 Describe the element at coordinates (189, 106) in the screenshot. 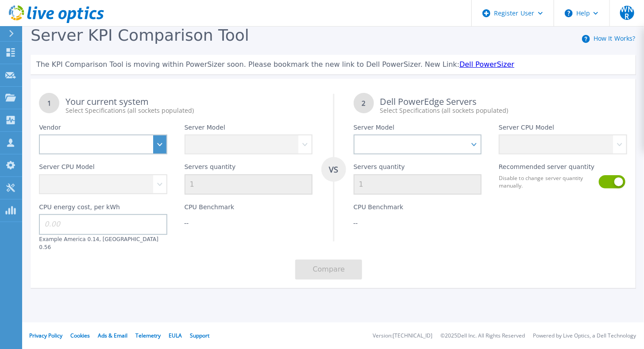

I see `div: Your current system` at that location.